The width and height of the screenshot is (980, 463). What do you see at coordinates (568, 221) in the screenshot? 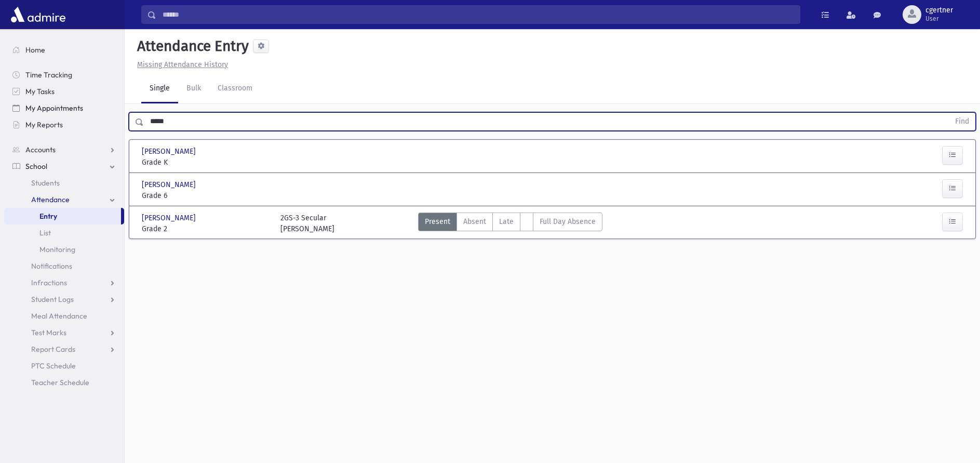
I see `span: Full Day Absence` at bounding box center [568, 221].